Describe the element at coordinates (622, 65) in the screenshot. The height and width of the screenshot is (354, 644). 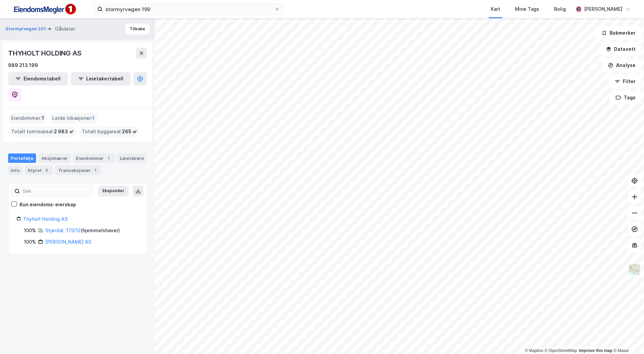
I see `button: Analyse` at that location.